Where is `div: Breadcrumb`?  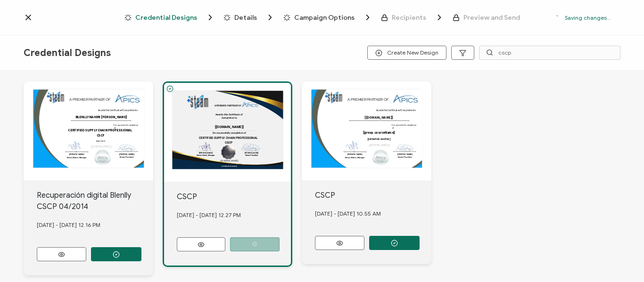
div: Breadcrumb is located at coordinates (322, 18).